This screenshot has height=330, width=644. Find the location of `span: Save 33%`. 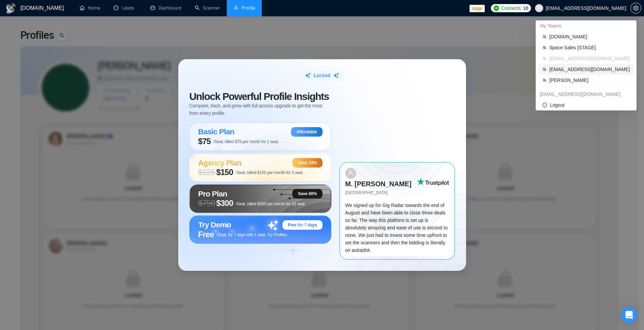

span: Save 33% is located at coordinates (307, 163).